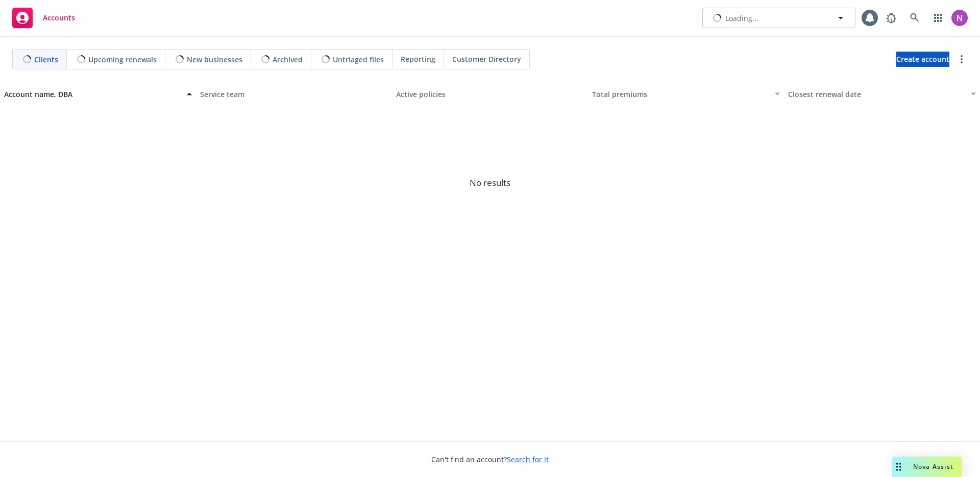 The width and height of the screenshot is (980, 477). What do you see at coordinates (58, 18) in the screenshot?
I see `span: Accounts` at bounding box center [58, 18].